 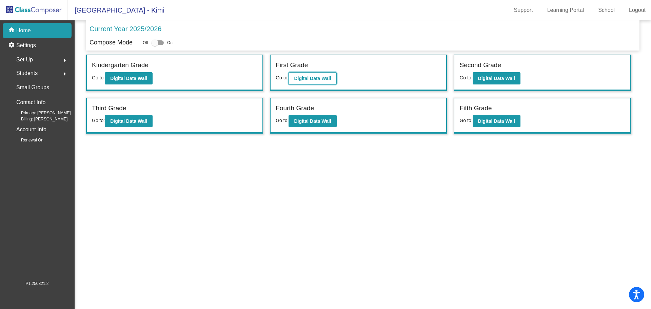 I want to click on p: Settings, so click(x=26, y=45).